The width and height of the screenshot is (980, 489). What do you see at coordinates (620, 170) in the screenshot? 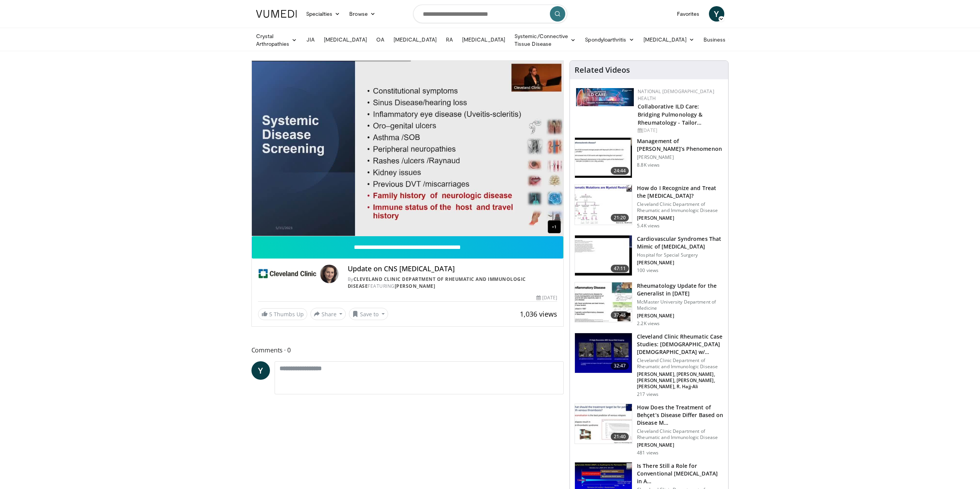
I see `span: 24:44` at bounding box center [620, 170].